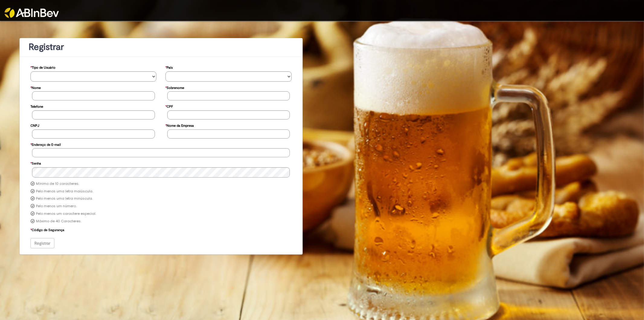 The height and width of the screenshot is (320, 644). What do you see at coordinates (48, 229) in the screenshot?
I see `label: Código de Segurança` at bounding box center [48, 229].